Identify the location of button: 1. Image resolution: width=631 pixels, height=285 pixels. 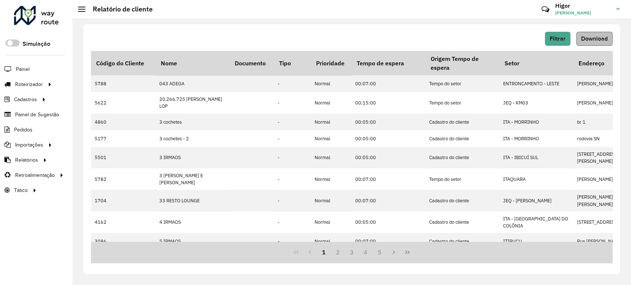
(324, 253).